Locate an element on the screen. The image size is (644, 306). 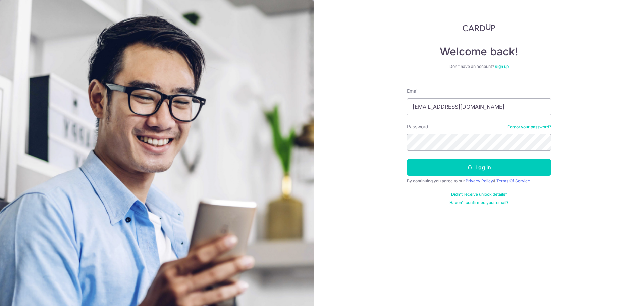
h4: Welcome back! is located at coordinates (479, 52).